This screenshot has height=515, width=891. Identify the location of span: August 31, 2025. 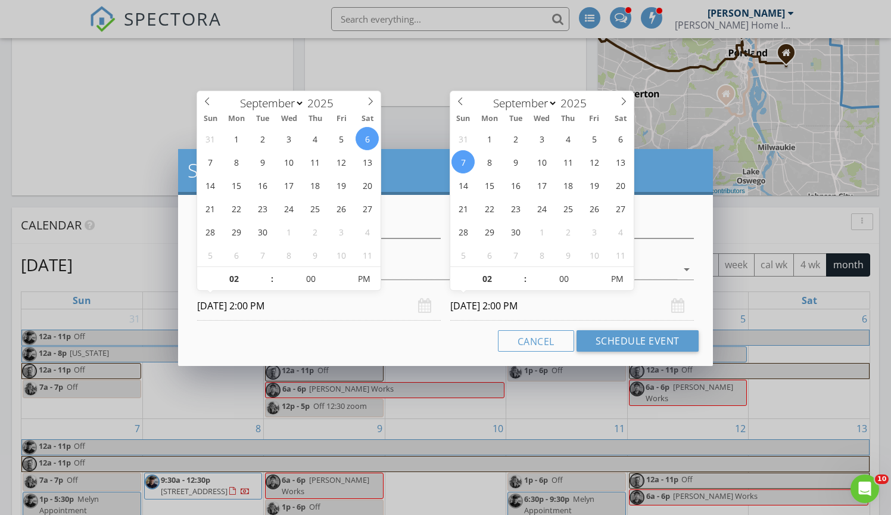
(210, 138).